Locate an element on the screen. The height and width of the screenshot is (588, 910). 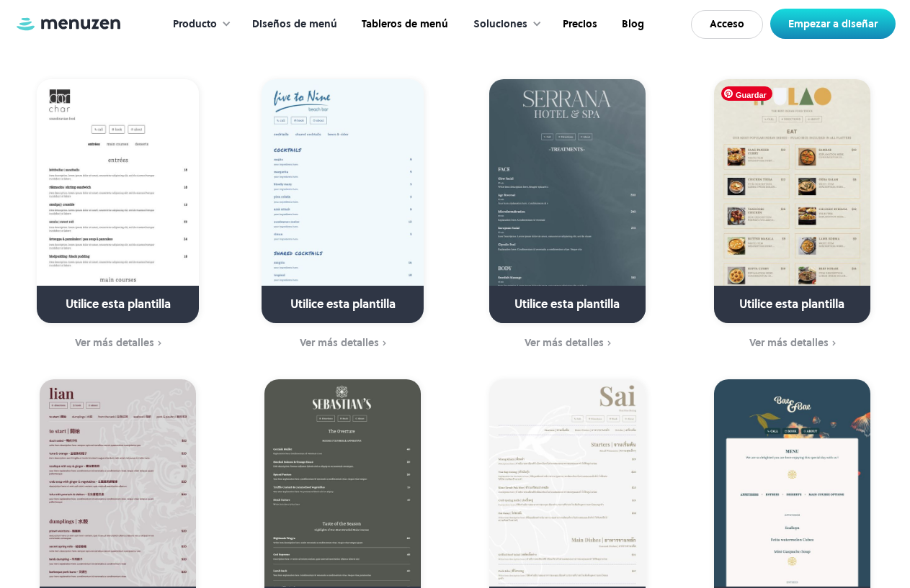
a: Diseños de menú is located at coordinates (293, 24).